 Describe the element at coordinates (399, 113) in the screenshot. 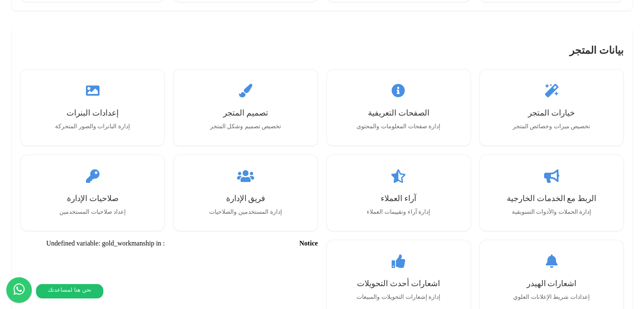

I see `h3: الصفحات التعريفية` at that location.